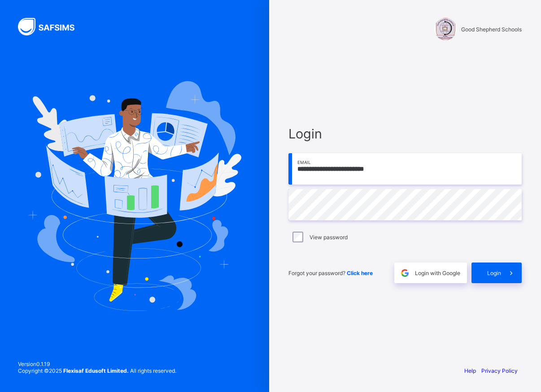 The image size is (541, 392). What do you see at coordinates (96, 371) in the screenshot?
I see `strong: Flexisaf Edusoft Limited.` at bounding box center [96, 371].